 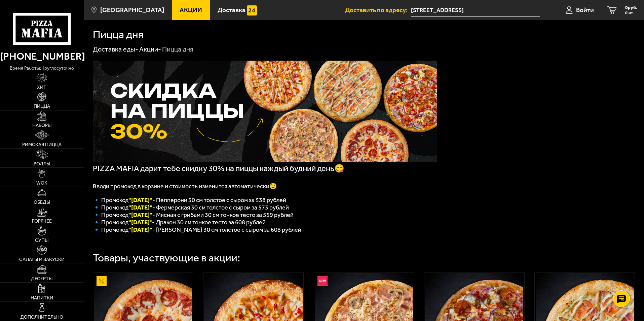 What do you see at coordinates (191, 207) in the screenshot?
I see `span: 🔹 Промокод - Фермерская 30 см толстое с сыром за 573 рублей` at bounding box center [191, 207].